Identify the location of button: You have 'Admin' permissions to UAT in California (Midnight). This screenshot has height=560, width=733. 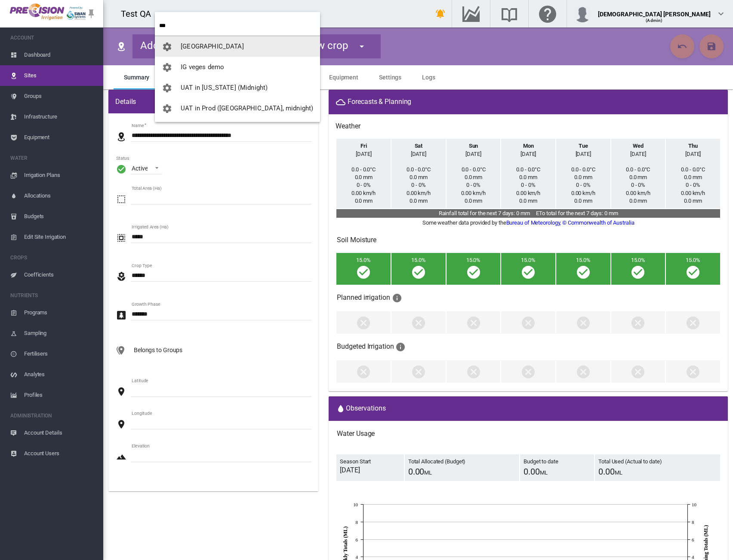
(237, 88).